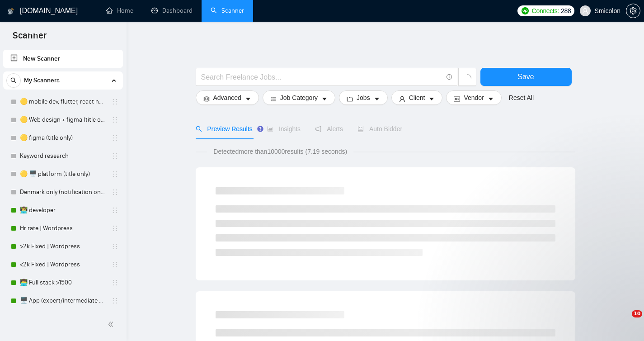 This screenshot has width=644, height=341. I want to click on span: notification, so click(318, 129).